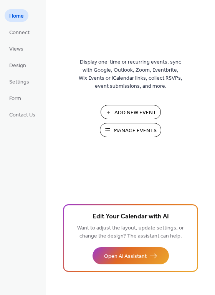 The width and height of the screenshot is (215, 295). I want to click on span: Form, so click(15, 99).